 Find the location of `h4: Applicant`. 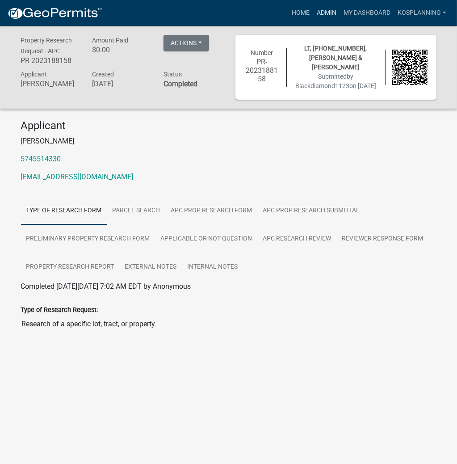

h4: Applicant is located at coordinates (229, 126).